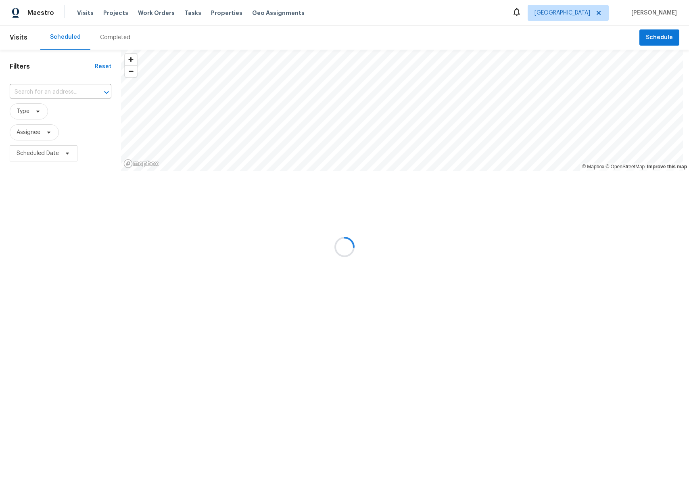 The height and width of the screenshot is (494, 689). Describe the element at coordinates (131, 59) in the screenshot. I see `span: Zoom in` at that location.